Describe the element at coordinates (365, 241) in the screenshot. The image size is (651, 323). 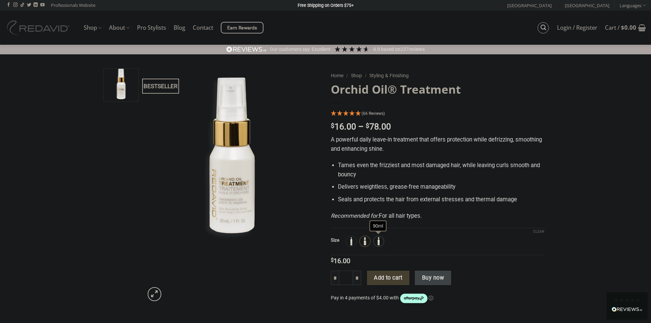
I see `img: 30ml` at that location.